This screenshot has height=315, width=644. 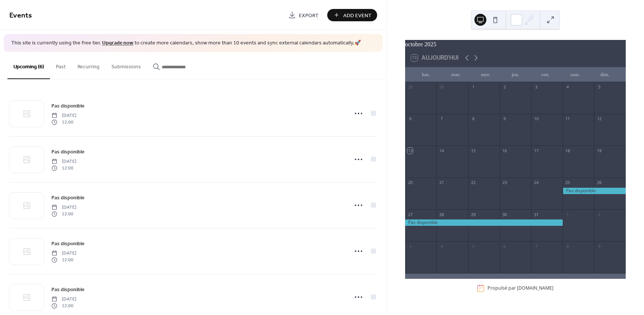 I want to click on div: 24, so click(x=536, y=182).